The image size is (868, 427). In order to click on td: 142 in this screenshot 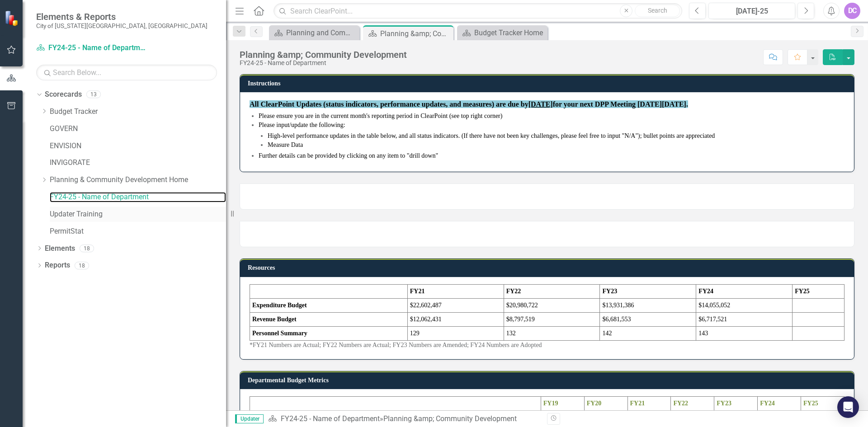, I will do `click(648, 333)`.